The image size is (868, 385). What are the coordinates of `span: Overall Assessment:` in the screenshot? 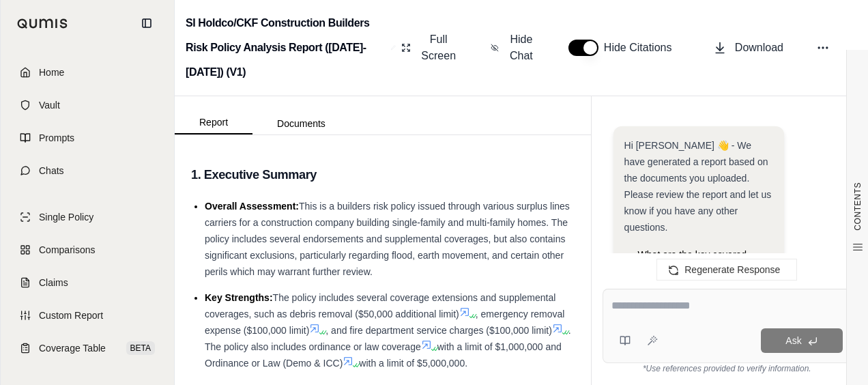 It's located at (251, 206).